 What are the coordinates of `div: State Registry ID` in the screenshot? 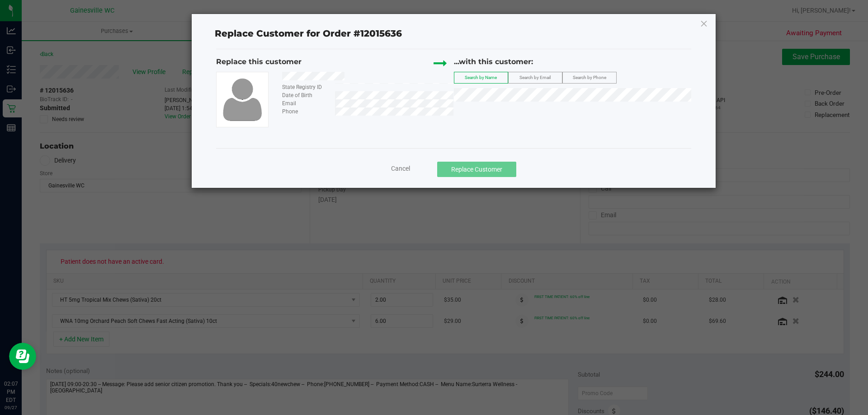 It's located at (304, 87).